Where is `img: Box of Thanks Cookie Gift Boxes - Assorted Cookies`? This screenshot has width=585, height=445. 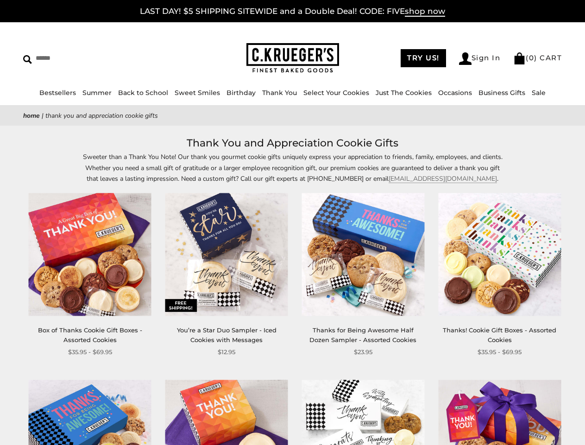 img: Box of Thanks Cookie Gift Boxes - Assorted Cookies is located at coordinates (90, 254).